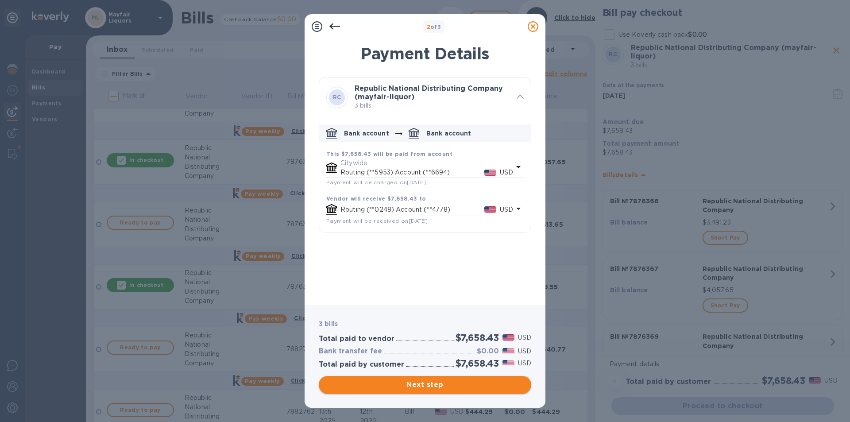 This screenshot has width=850, height=422. What do you see at coordinates (429, 93) in the screenshot?
I see `b: Republic National Distributing Company (mayfair-liquor)` at bounding box center [429, 93].